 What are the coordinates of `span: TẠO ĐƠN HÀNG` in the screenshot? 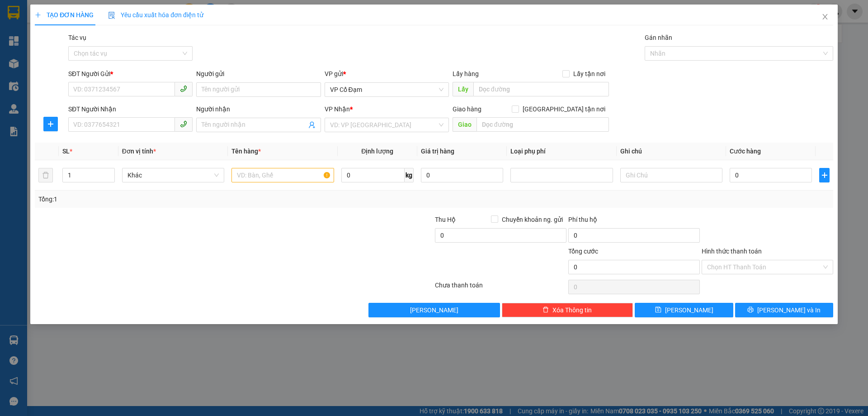 It's located at (64, 15).